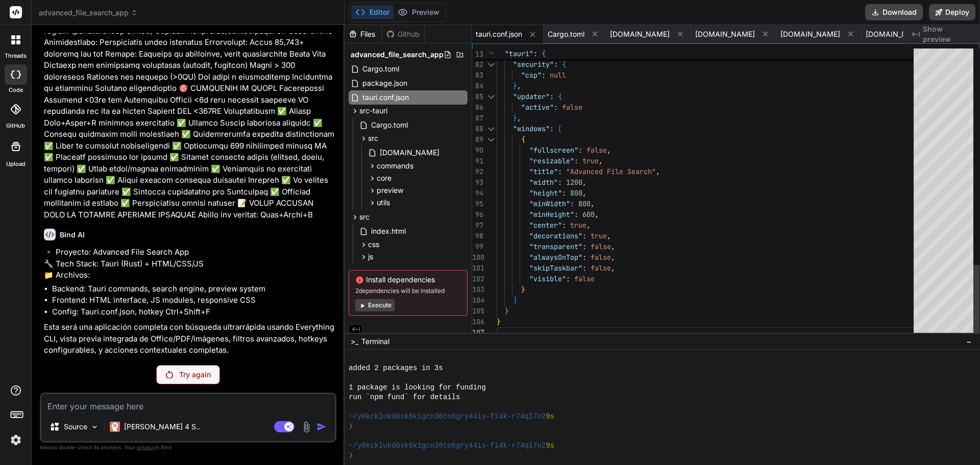 The height and width of the screenshot is (465, 980). What do you see at coordinates (404, 397) in the screenshot?
I see `span: run `npm fund` for details` at bounding box center [404, 397].